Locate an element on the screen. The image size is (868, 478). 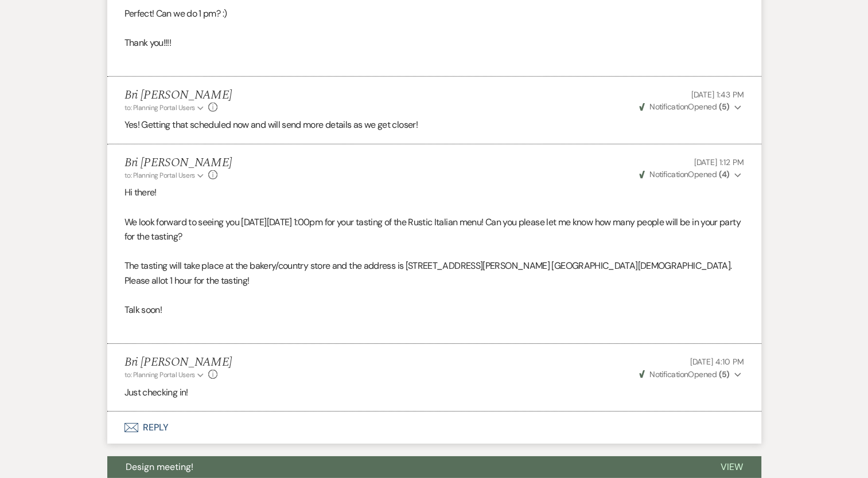
p: Just checking in! is located at coordinates (434, 393).